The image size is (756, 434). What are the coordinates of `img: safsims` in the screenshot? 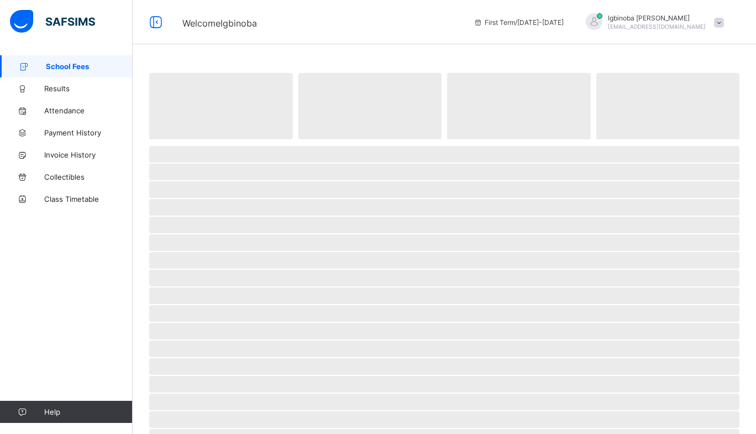 It's located at (53, 22).